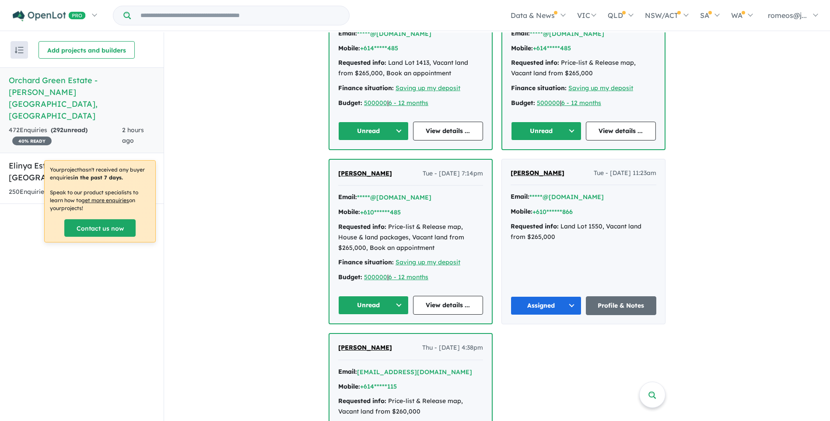 The height and width of the screenshot is (421, 830). I want to click on strong: ( unread), so click(69, 130).